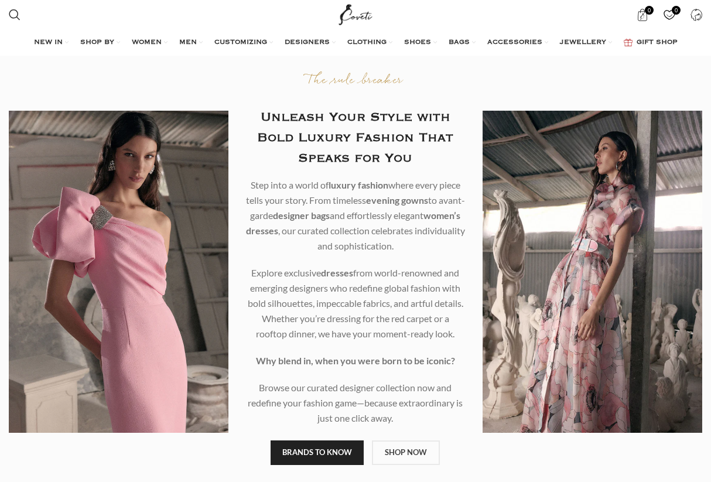 The width and height of the screenshot is (711, 482). I want to click on a: CUSTOMIZING, so click(244, 43).